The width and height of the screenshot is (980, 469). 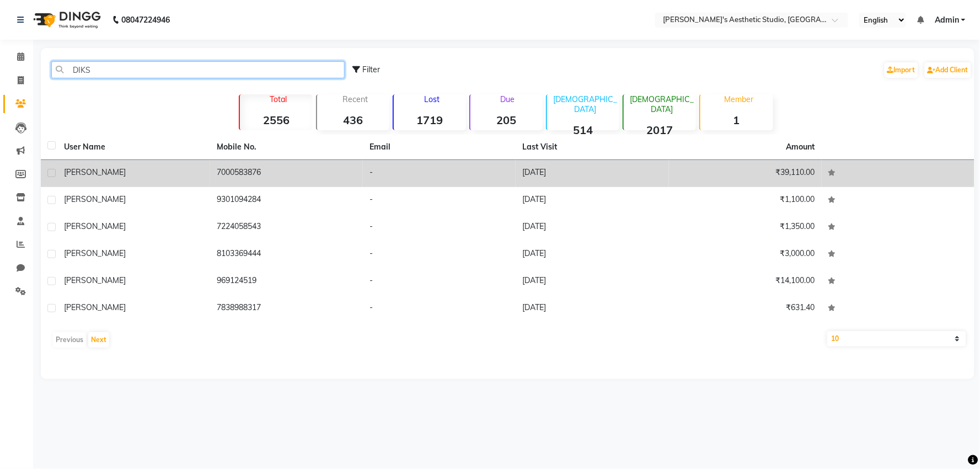 What do you see at coordinates (901, 70) in the screenshot?
I see `a: Import` at bounding box center [901, 70].